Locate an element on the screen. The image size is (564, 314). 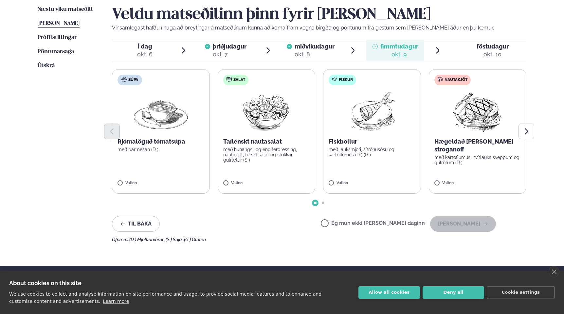
div: okt. 9 is located at coordinates (399, 54).